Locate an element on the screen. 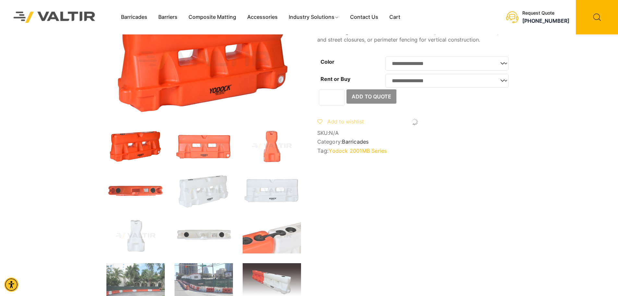 Image resolution: width=618 pixels, height=296 pixels. a: Accessories is located at coordinates (263, 17).